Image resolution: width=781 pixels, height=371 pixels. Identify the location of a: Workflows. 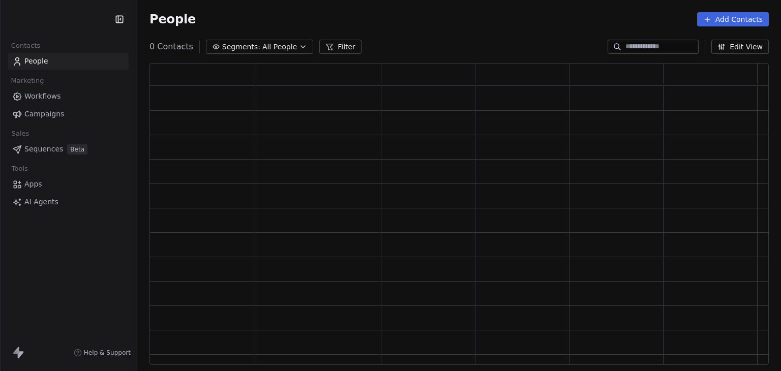
(68, 96).